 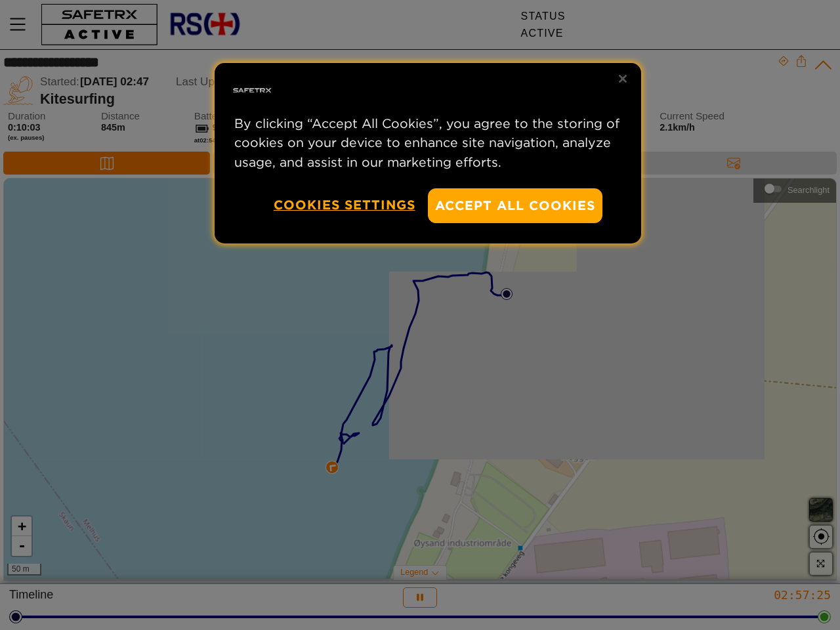 What do you see at coordinates (515, 206) in the screenshot?
I see `button: Accept All Cookies` at bounding box center [515, 206].